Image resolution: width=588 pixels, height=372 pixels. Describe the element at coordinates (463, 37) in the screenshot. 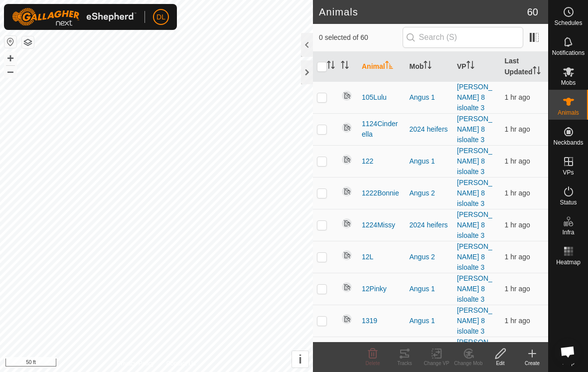

I see `input: Search (S)` at that location.